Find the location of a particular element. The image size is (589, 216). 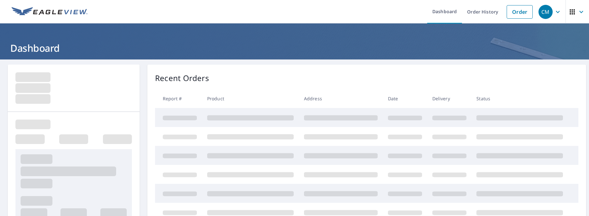

a: Order is located at coordinates (519, 12).